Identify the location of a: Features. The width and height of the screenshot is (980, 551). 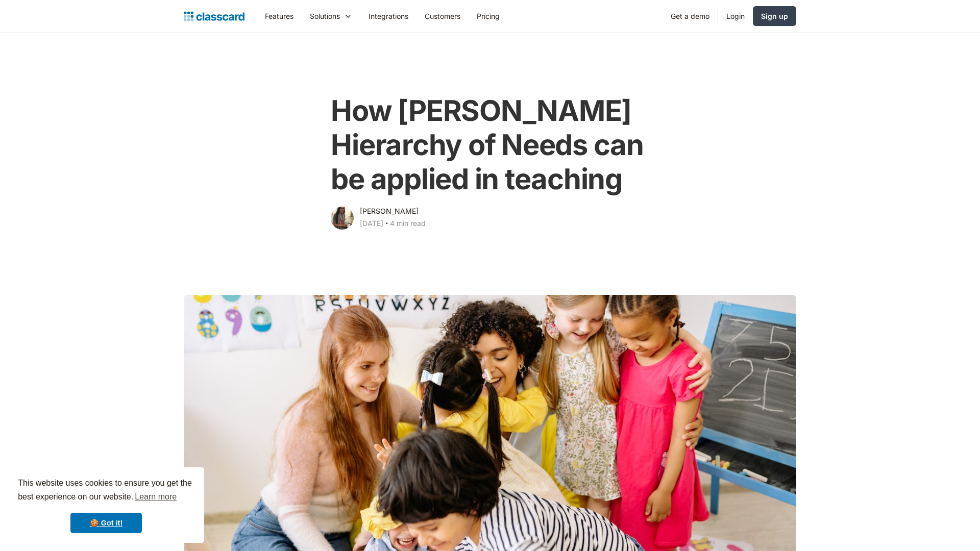
(279, 16).